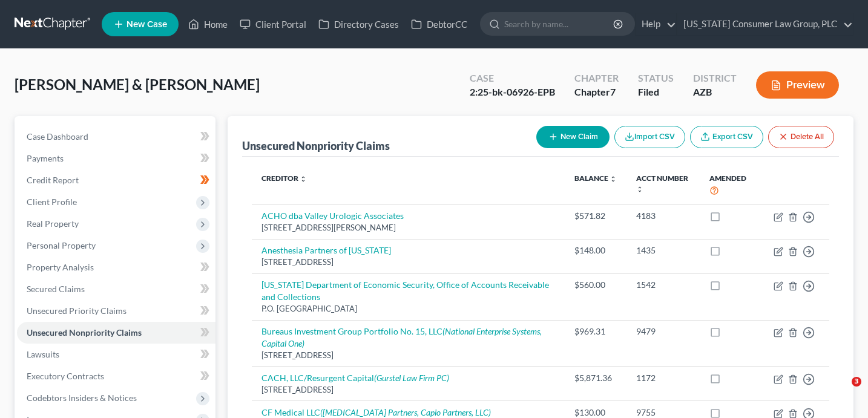  What do you see at coordinates (663, 285) in the screenshot?
I see `div: 1542` at bounding box center [663, 285].